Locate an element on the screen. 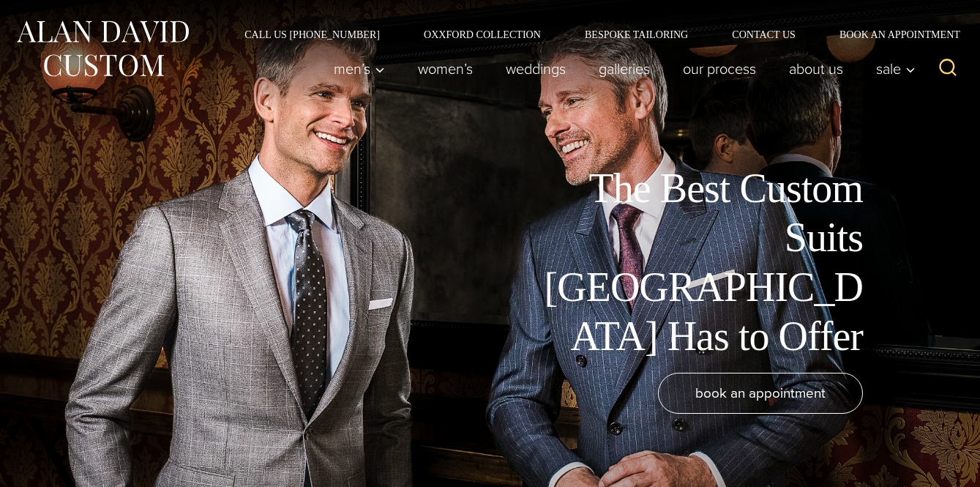  a: book an appointment is located at coordinates (760, 394).